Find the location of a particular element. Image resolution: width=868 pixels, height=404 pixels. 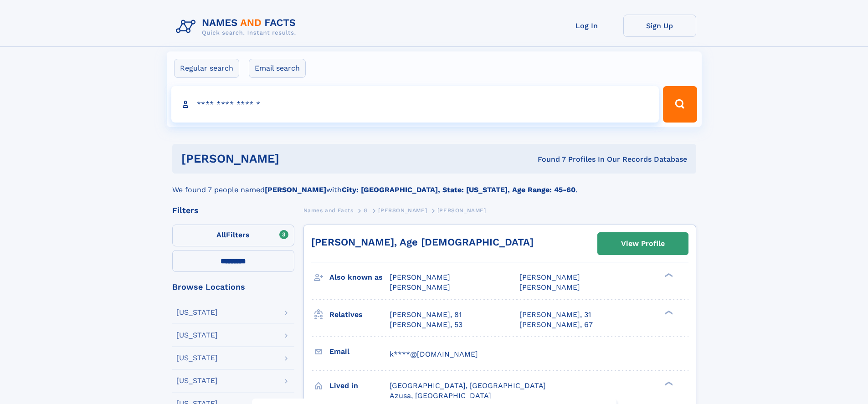

a: Sign Up is located at coordinates (660, 26).